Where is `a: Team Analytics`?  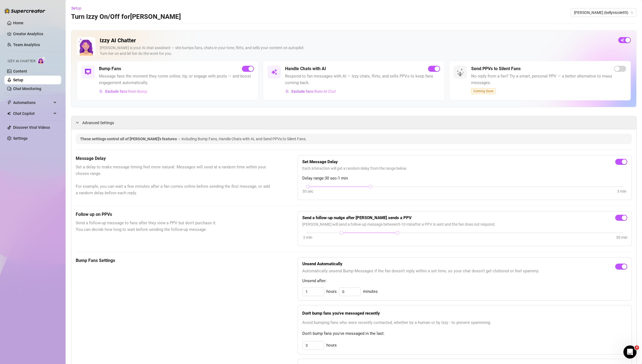 a: Team Analytics is located at coordinates (27, 45).